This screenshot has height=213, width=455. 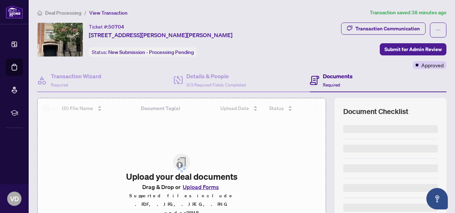 I want to click on img: IMG-N12366437_1.jpg, so click(x=60, y=40).